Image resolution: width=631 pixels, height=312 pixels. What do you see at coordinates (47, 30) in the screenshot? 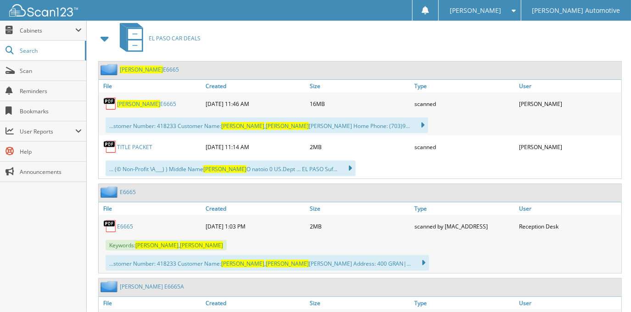
I see `span: Cabinets` at bounding box center [47, 30].